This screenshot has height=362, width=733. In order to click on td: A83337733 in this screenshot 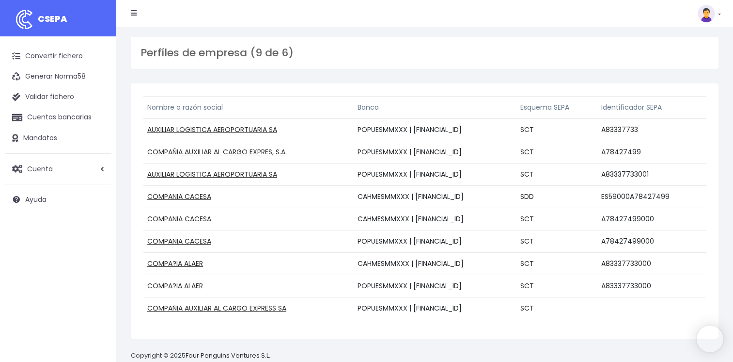, I will do `click(652, 130)`.